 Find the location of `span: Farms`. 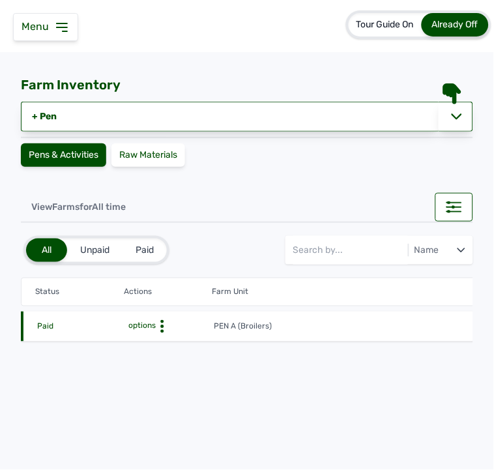

span: Farms is located at coordinates (66, 206).